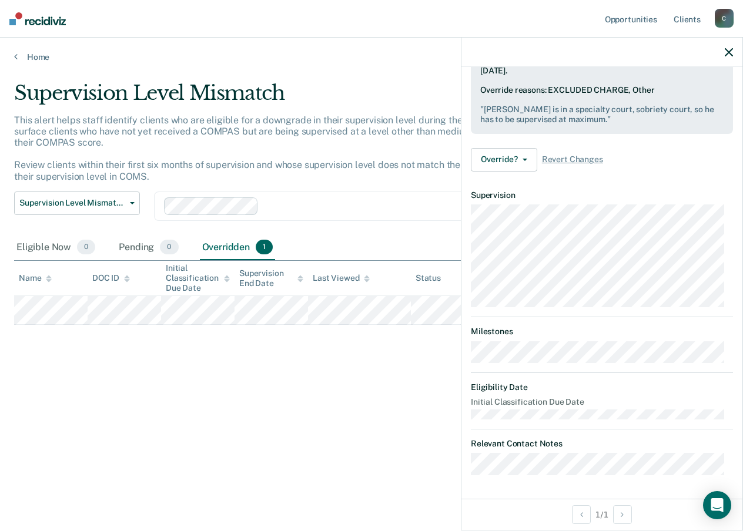 This screenshot has height=531, width=743. Describe the element at coordinates (237, 248) in the screenshot. I see `div: Overridden` at that location.